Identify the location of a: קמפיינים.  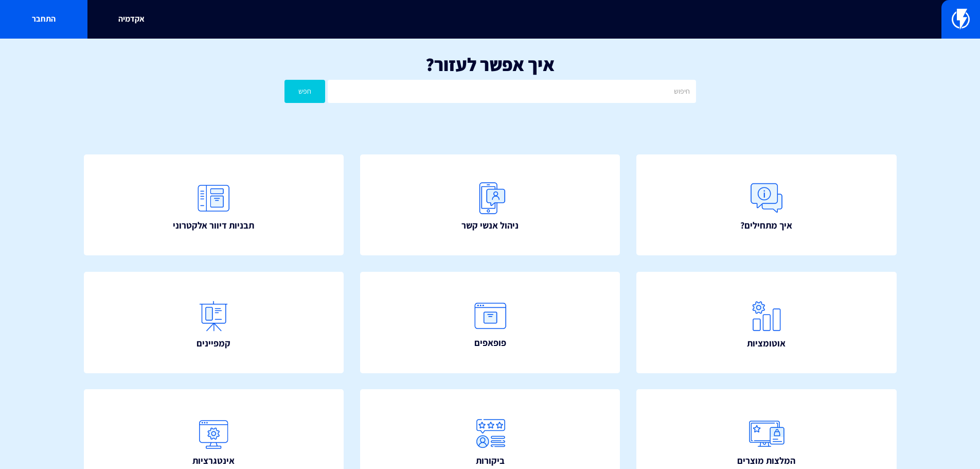
(214, 322).